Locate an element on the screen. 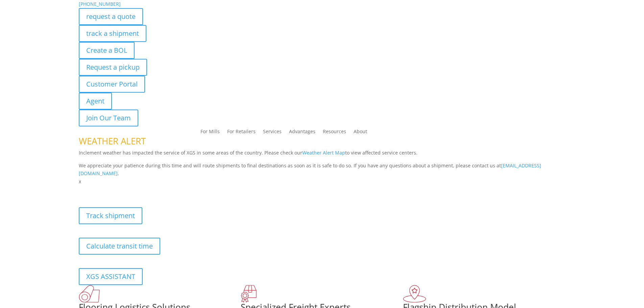 This screenshot has height=308, width=644. a: XGS ASSISTANT is located at coordinates (111, 277).